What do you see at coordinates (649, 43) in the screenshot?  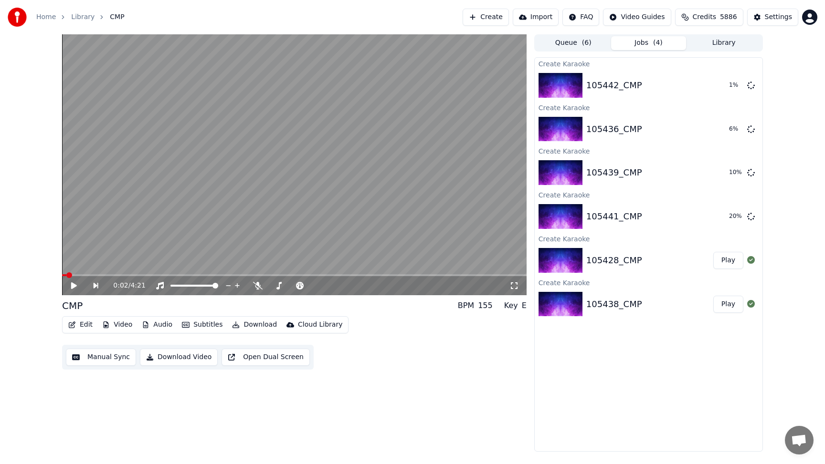 I see `button: Jobs` at bounding box center [649, 43].